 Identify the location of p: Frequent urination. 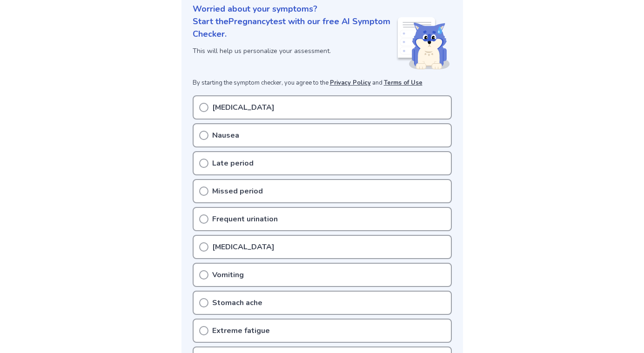
(244, 220).